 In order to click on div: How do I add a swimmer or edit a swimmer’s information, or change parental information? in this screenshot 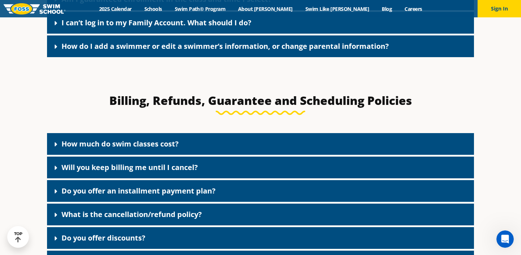, I will do `click(261, 46)`.